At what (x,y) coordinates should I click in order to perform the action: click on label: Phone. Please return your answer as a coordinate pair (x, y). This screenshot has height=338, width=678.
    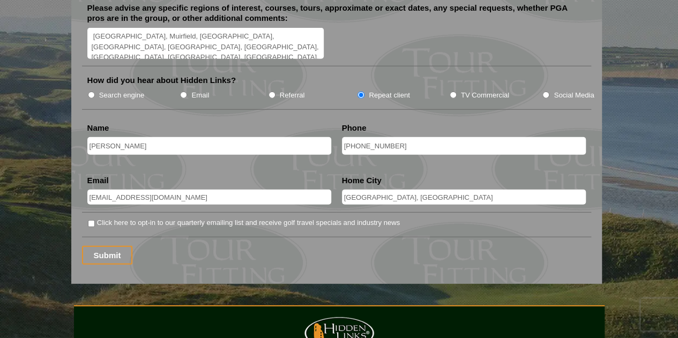
    Looking at the image, I should click on (354, 128).